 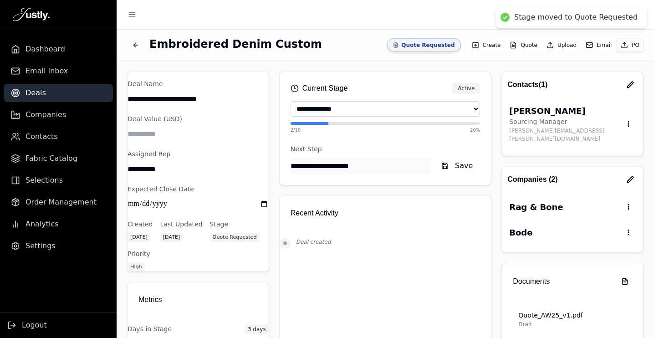 What do you see at coordinates (319, 88) in the screenshot?
I see `h2: Current Stage` at bounding box center [319, 88].